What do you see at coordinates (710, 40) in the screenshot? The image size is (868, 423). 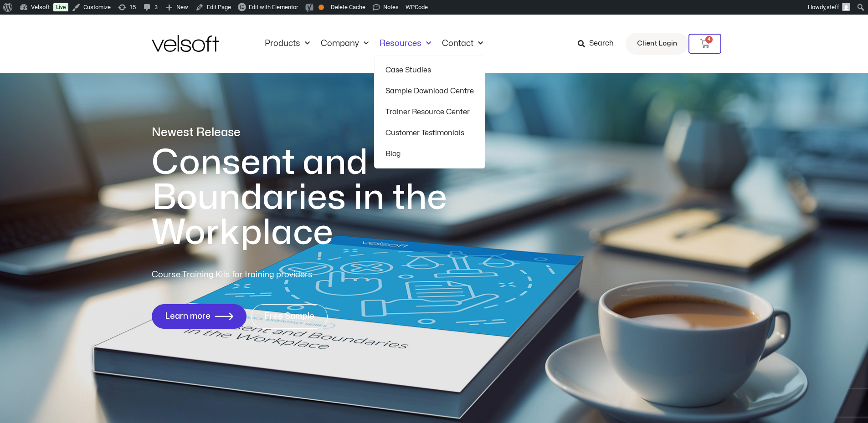 I see `span: 4` at bounding box center [710, 40].